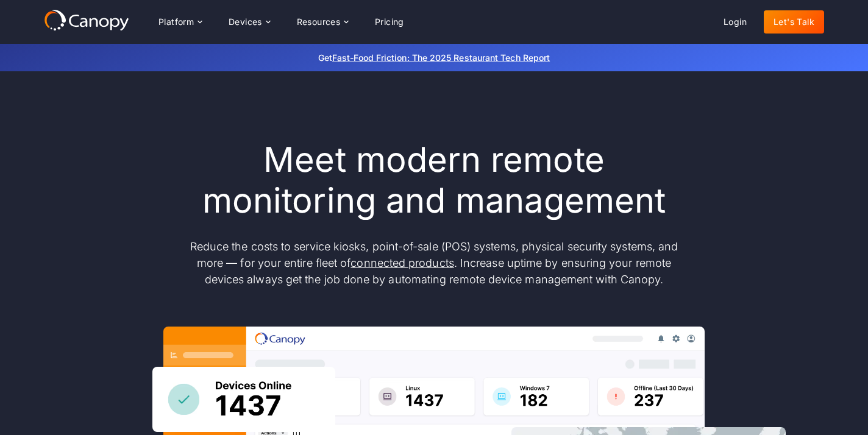 The image size is (868, 435). What do you see at coordinates (244, 399) in the screenshot?
I see `img: Canopy sees how many devices are online` at bounding box center [244, 399].